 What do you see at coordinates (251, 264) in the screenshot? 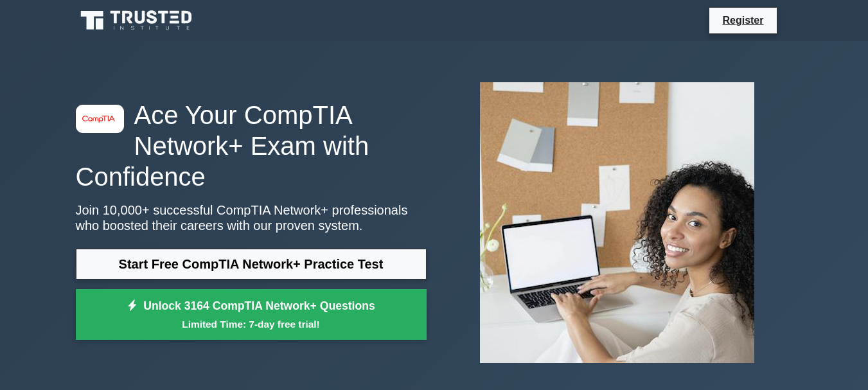
I see `a: Start Free CompTIA Network+ Practice Test` at bounding box center [251, 264].